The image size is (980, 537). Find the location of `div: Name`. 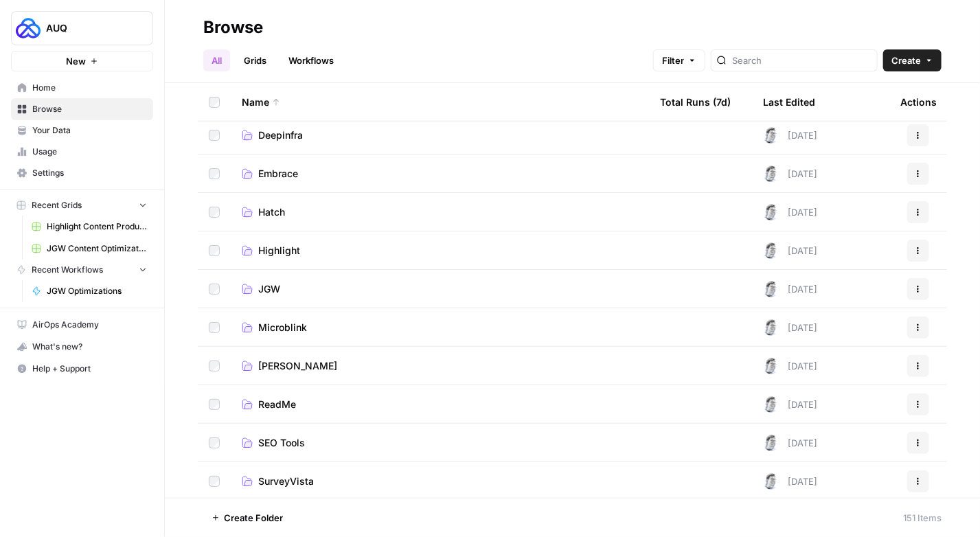

div: Name is located at coordinates (439, 101).